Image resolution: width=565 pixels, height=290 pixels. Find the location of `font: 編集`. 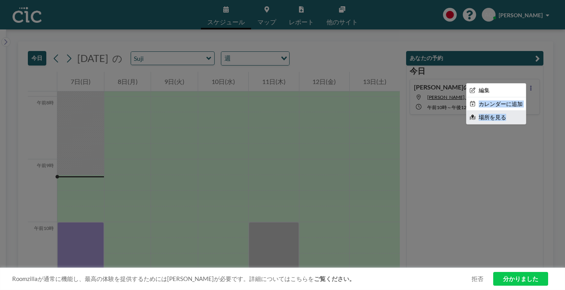

font: 編集 is located at coordinates (484, 90).